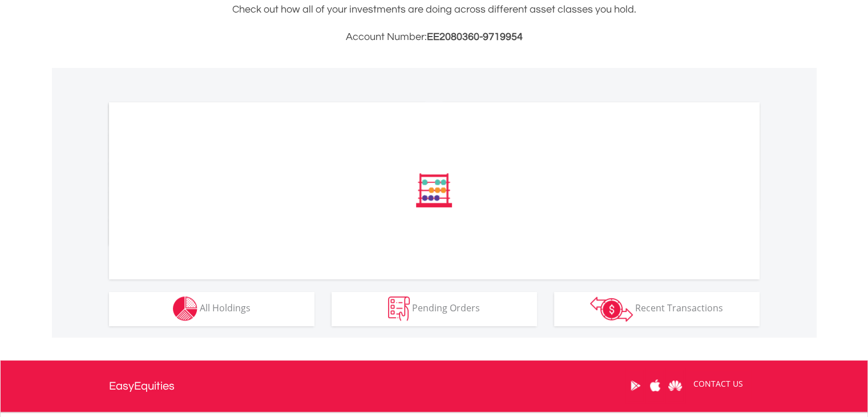 This screenshot has width=868, height=417. Describe the element at coordinates (612, 309) in the screenshot. I see `img: transactions-zar-wht.png` at that location.